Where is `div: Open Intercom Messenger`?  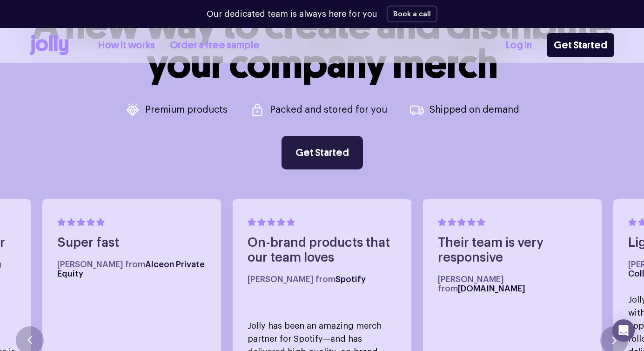 div: Open Intercom Messenger is located at coordinates (624, 331).